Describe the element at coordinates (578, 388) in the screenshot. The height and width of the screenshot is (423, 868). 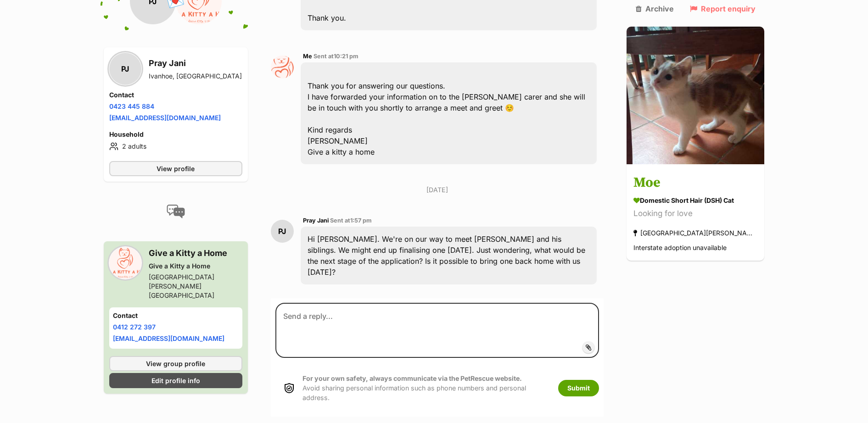
I see `button: Submit` at that location.